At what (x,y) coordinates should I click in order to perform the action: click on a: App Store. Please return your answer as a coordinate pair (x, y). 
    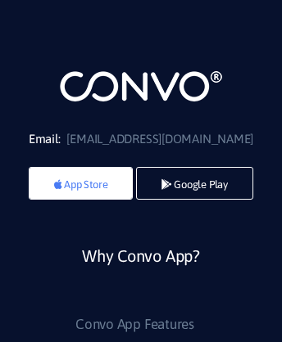
    Looking at the image, I should click on (80, 183).